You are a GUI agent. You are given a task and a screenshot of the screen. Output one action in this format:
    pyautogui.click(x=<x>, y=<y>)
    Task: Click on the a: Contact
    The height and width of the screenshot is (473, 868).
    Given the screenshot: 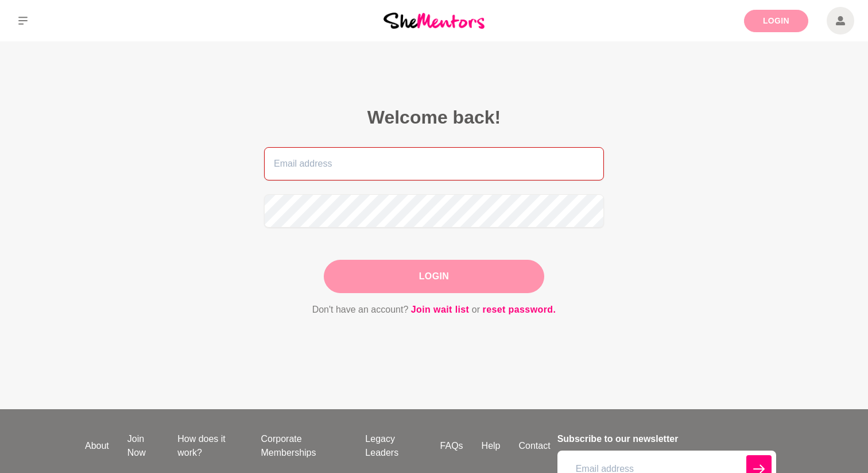 What is the action you would take?
    pyautogui.click(x=534, y=446)
    